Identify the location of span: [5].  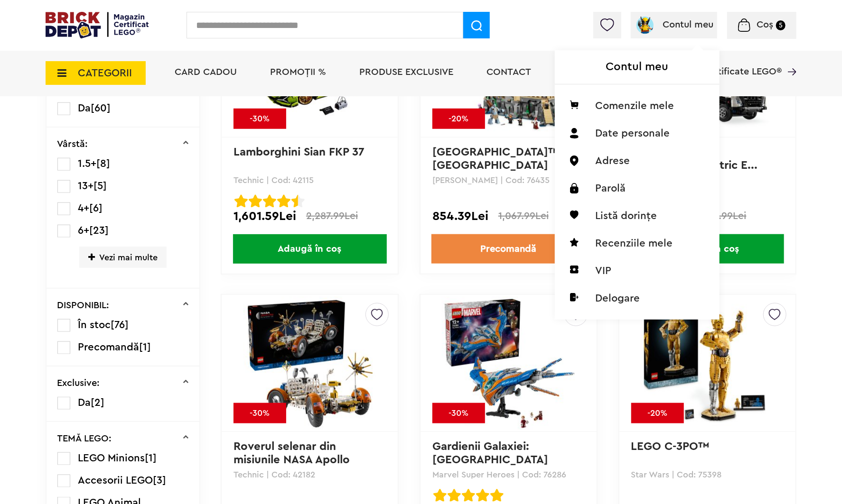
(101, 186).